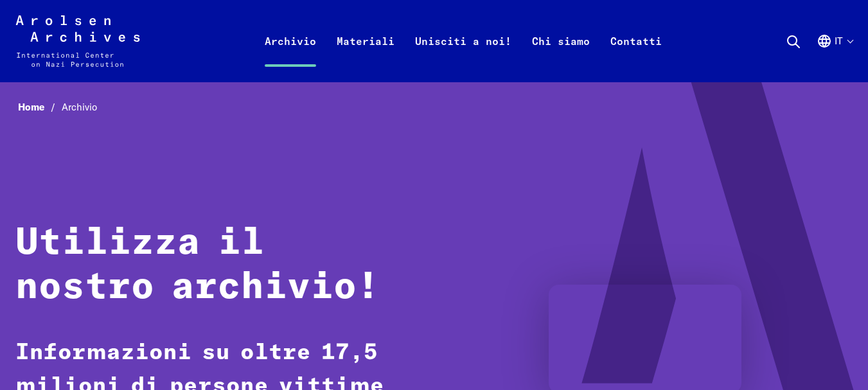 The image size is (868, 390). What do you see at coordinates (434, 107) in the screenshot?
I see `nav: Breadcrumb` at bounding box center [434, 107].